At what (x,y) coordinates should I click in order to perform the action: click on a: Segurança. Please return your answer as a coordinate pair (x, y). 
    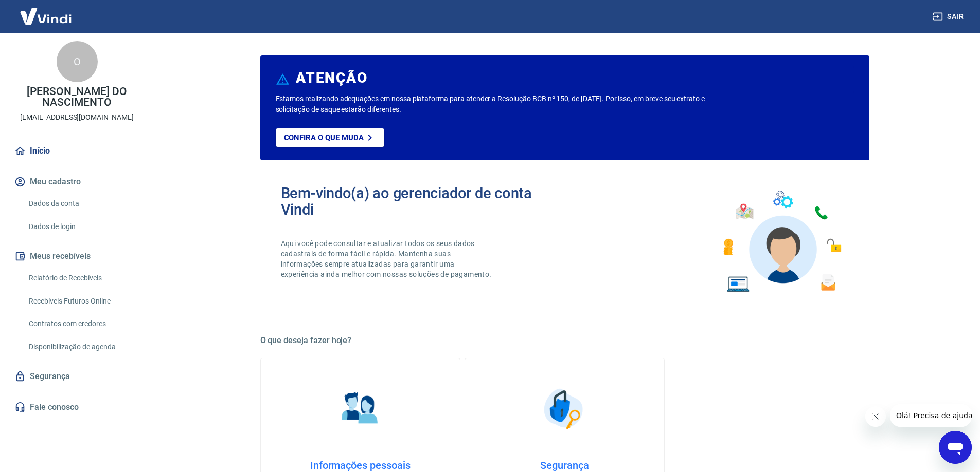
    Looking at the image, I should click on (77, 377).